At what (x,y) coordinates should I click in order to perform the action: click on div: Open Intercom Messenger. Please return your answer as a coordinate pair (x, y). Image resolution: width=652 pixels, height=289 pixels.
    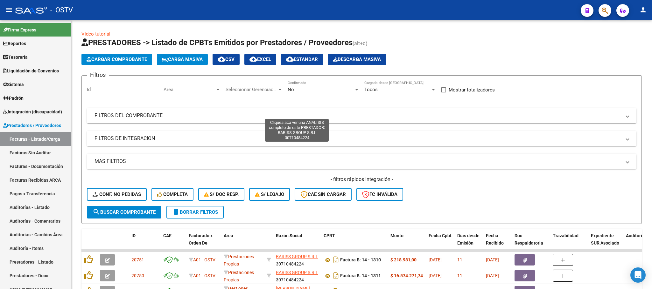
    Looking at the image, I should click on (638, 275).